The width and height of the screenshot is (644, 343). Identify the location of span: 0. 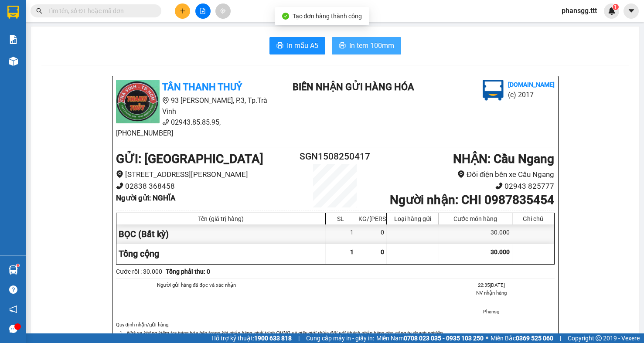
(382, 252).